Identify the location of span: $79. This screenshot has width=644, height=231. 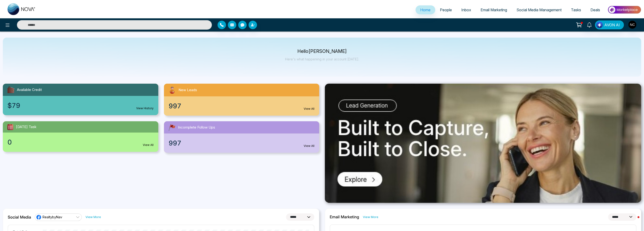
(14, 105).